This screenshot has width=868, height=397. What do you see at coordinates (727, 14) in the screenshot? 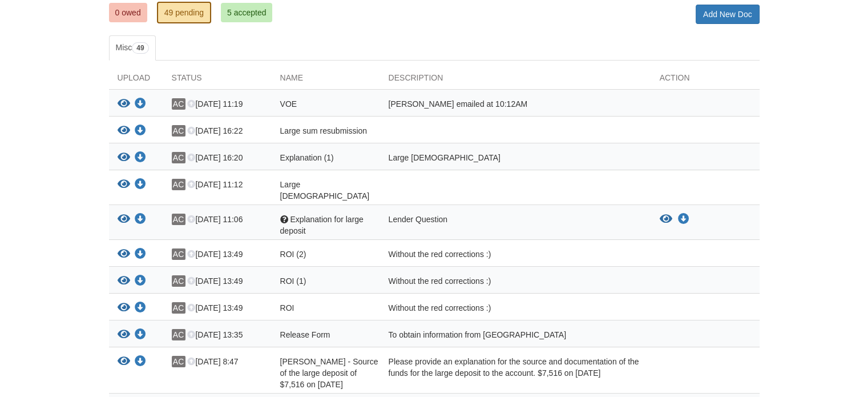
I see `a: Add New Doc` at bounding box center [727, 14].